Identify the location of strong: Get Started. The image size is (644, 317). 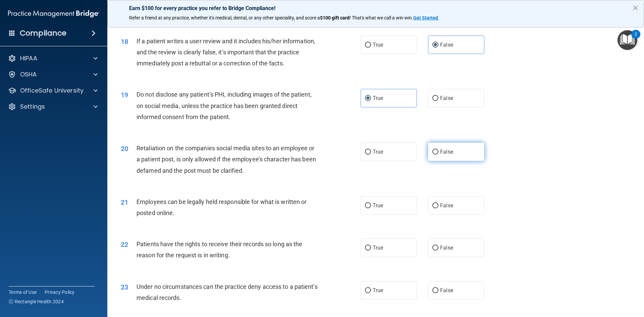
(426, 18).